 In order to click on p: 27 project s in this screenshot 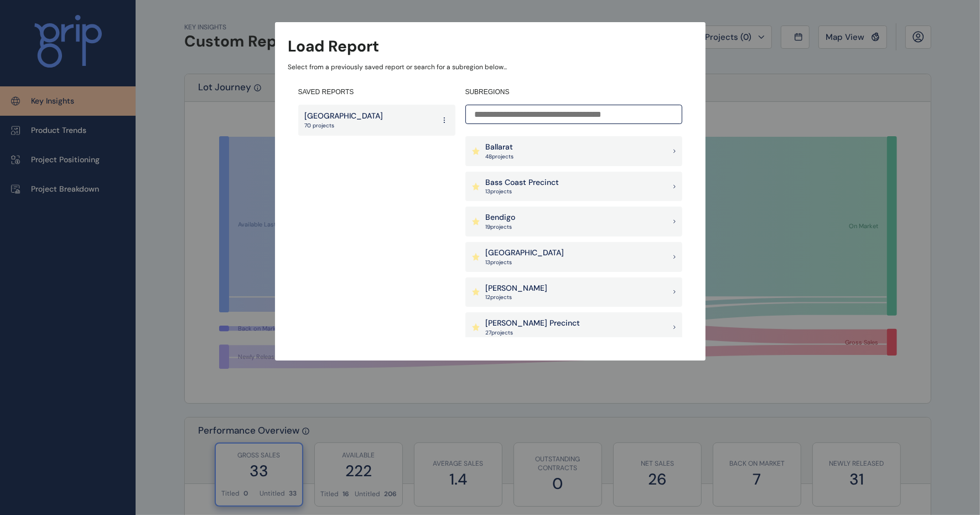, I will do `click(533, 332)`.